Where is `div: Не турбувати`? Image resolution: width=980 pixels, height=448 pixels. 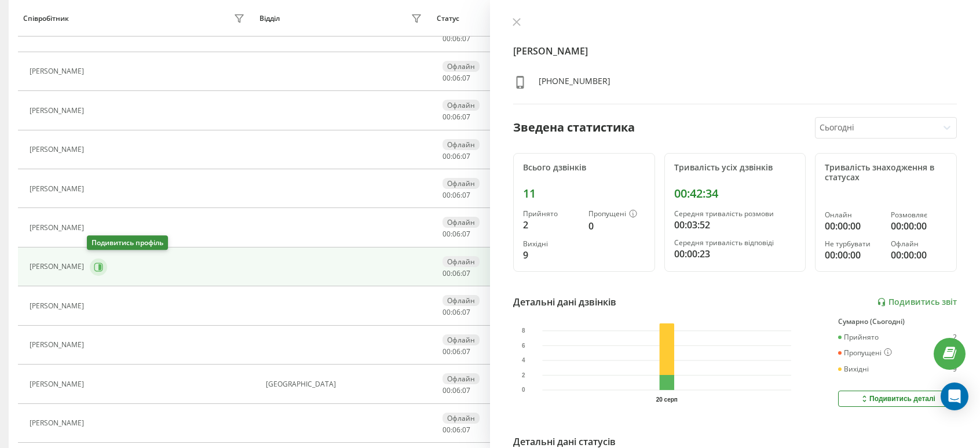
div: Не турбувати is located at coordinates (853, 244).